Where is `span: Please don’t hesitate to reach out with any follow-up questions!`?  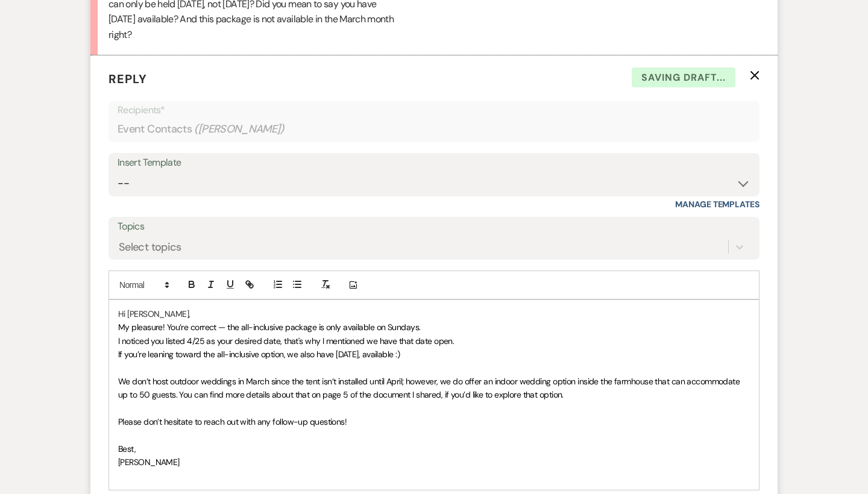
span: Please don’t hesitate to reach out with any follow-up questions! is located at coordinates (232, 422).